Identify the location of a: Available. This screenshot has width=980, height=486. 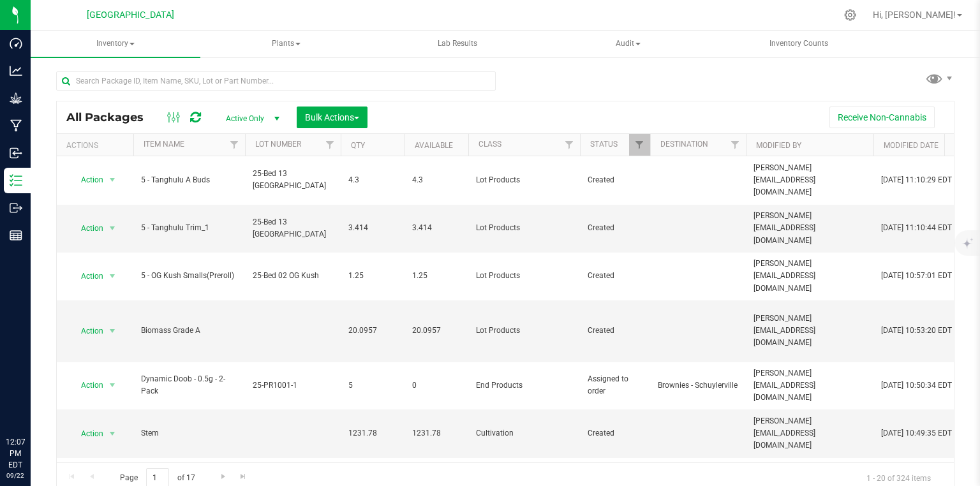
(434, 145).